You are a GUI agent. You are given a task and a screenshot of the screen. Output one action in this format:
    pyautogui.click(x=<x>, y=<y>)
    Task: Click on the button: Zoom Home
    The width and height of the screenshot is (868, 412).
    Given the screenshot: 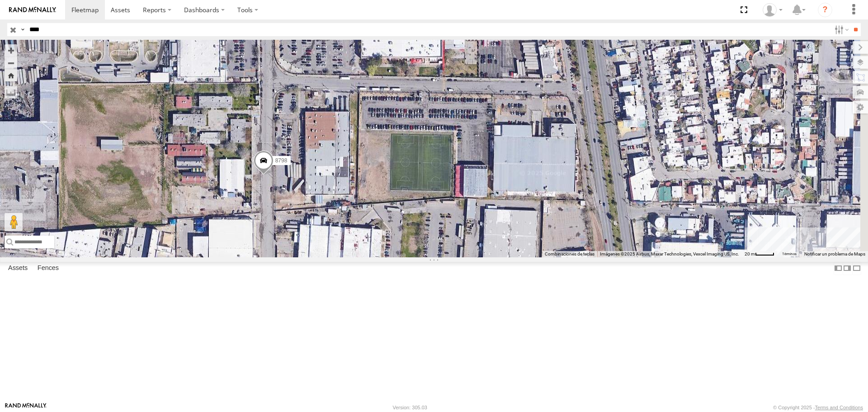 What is the action you would take?
    pyautogui.click(x=11, y=75)
    